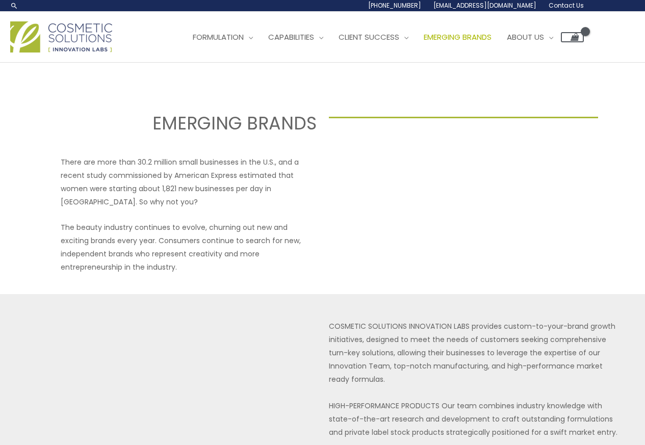 This screenshot has width=645, height=445. What do you see at coordinates (61, 37) in the screenshot?
I see `img: Cosmetic Solutions Logo` at bounding box center [61, 37].